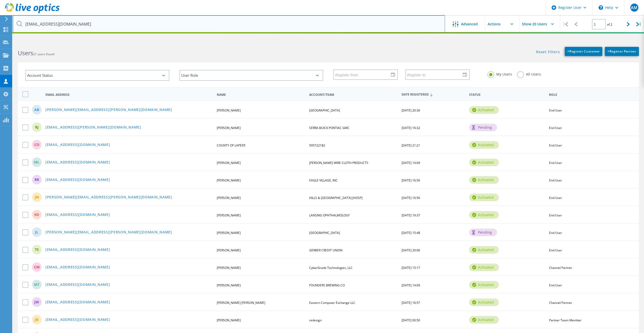  Describe the element at coordinates (353, 95) in the screenshot. I see `span: Account/Team` at that location.